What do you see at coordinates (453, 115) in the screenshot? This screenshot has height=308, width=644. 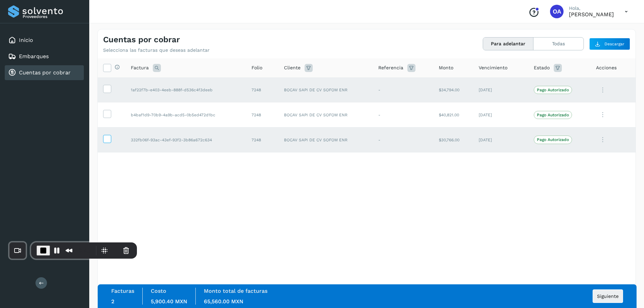 I see `td: $40,821.00` at bounding box center [453, 115].